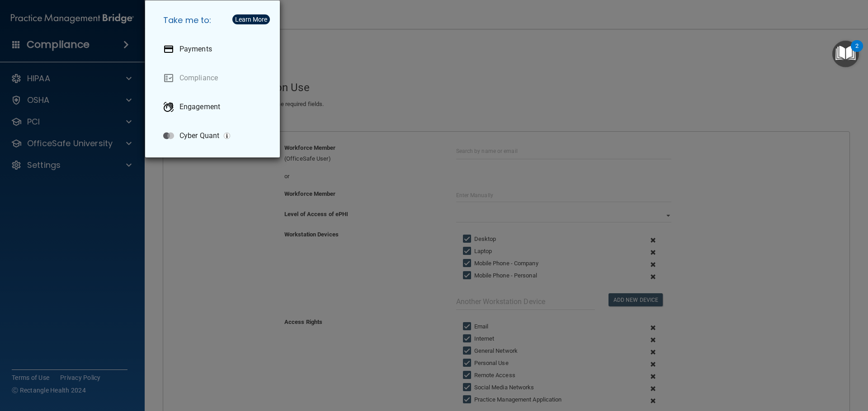  What do you see at coordinates (251, 20) in the screenshot?
I see `button: Learn More` at bounding box center [251, 20].